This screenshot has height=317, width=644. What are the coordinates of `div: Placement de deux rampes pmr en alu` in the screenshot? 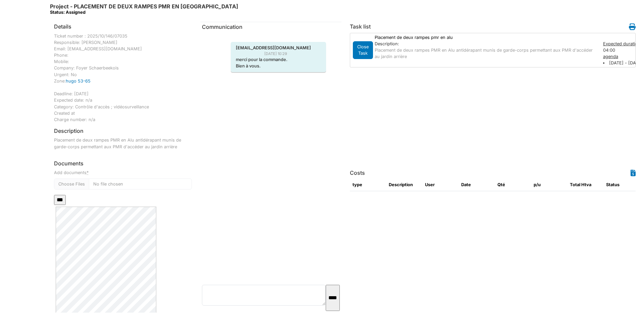 It's located at (485, 37).